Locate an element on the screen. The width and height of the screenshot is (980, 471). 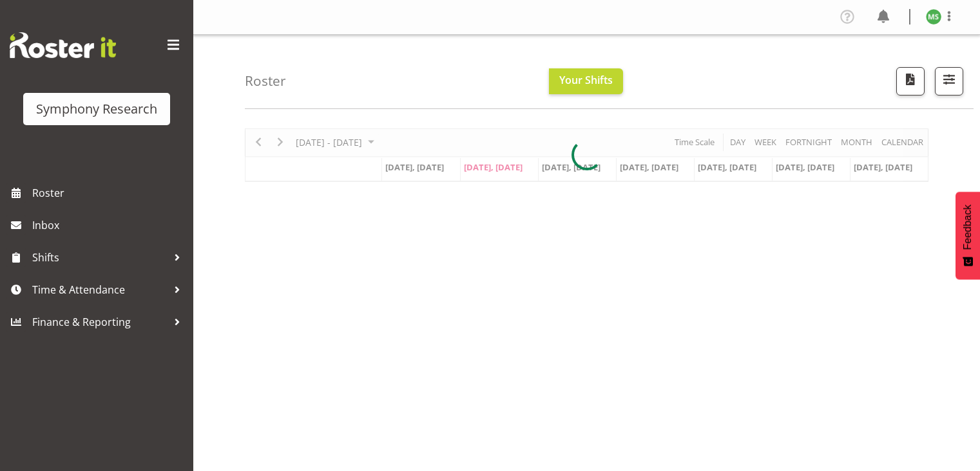
h4: Roster is located at coordinates (266, 81).